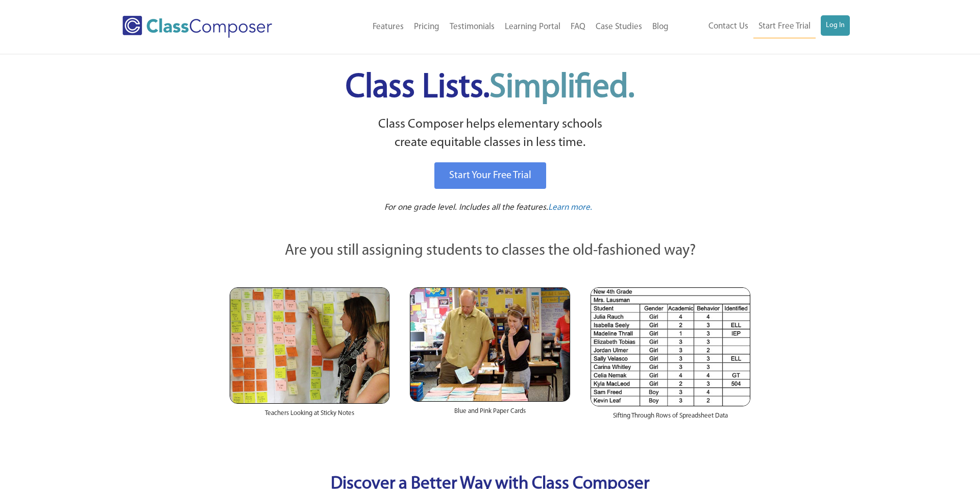 The width and height of the screenshot is (980, 489). Describe the element at coordinates (466, 207) in the screenshot. I see `span: For one grade level. Includes all the features.` at that location.